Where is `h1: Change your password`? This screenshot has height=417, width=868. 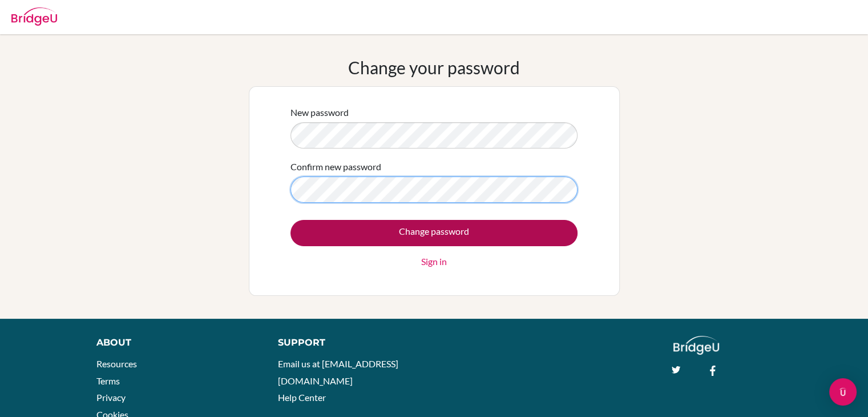 h1: Change your password is located at coordinates (434, 67).